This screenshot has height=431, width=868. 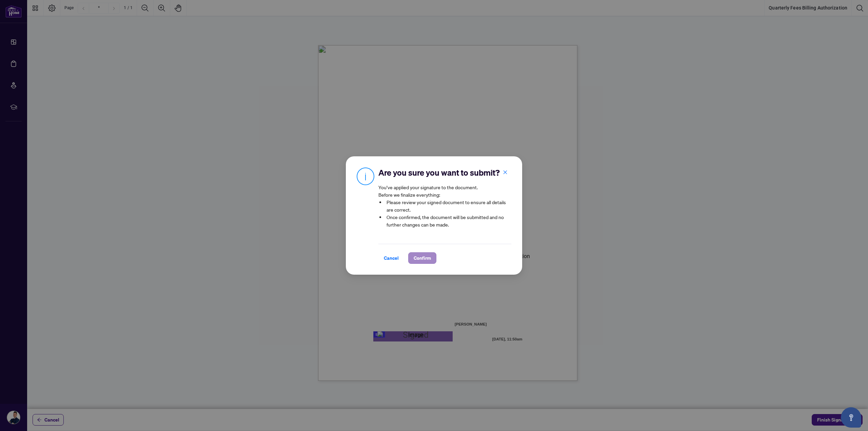 What do you see at coordinates (365, 176) in the screenshot?
I see `img: Info Icon` at bounding box center [365, 176].